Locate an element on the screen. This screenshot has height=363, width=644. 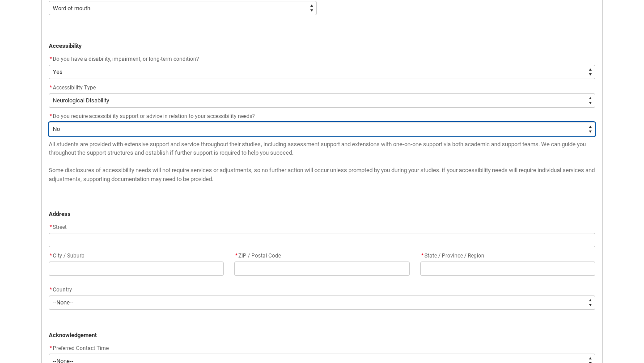
span: City / Suburb is located at coordinates (67, 256).